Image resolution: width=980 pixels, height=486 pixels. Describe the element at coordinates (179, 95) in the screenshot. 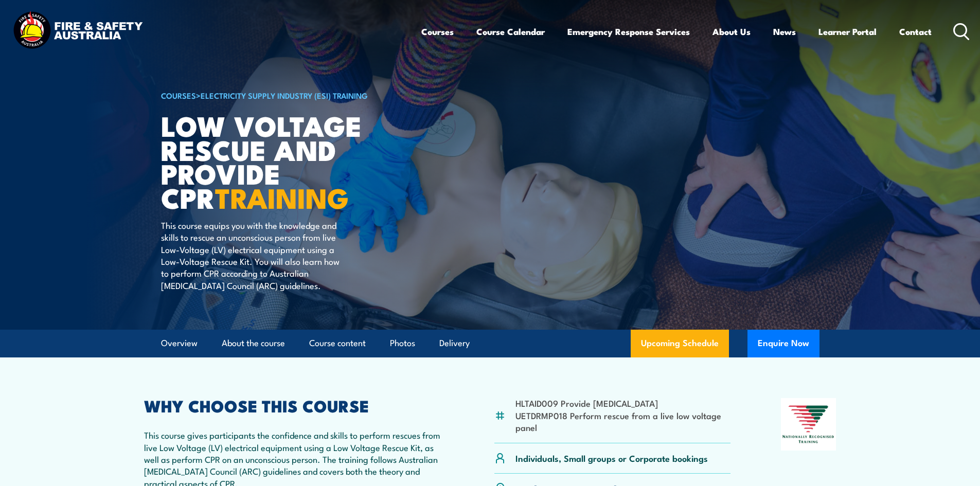

I see `a: COURSES` at that location.